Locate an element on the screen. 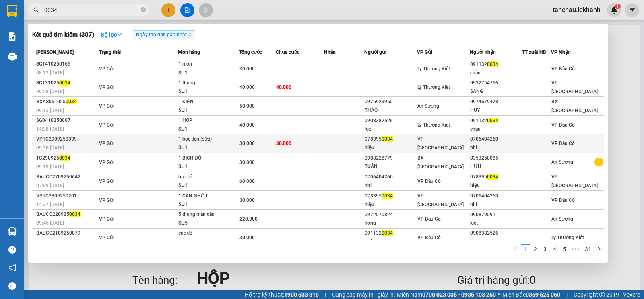  div: HỮU is located at coordinates (496, 166).